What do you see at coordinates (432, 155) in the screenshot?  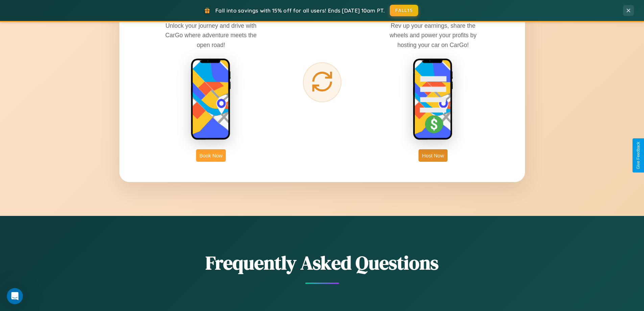 I see `button: Host Now` at bounding box center [432, 155].